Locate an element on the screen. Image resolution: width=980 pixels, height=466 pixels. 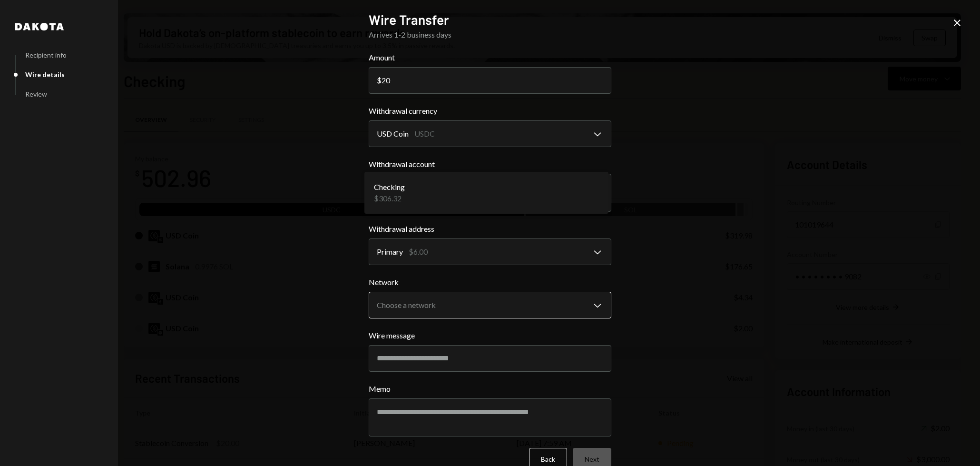
label: Wire message is located at coordinates (490, 335).